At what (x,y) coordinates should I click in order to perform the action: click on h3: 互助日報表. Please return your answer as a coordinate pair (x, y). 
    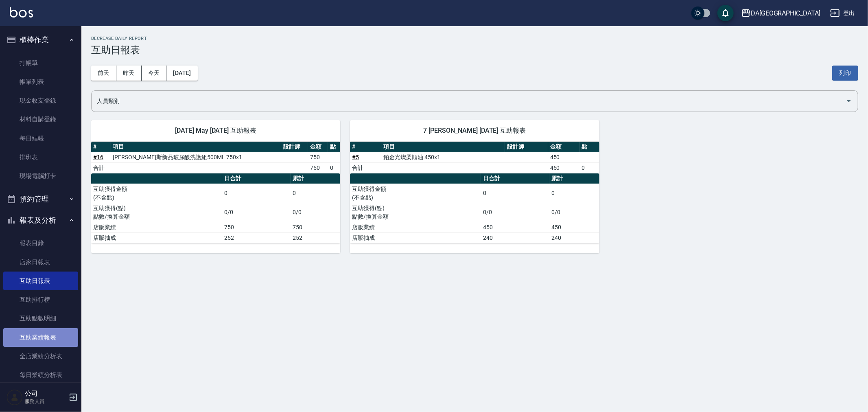
    Looking at the image, I should click on (474, 50).